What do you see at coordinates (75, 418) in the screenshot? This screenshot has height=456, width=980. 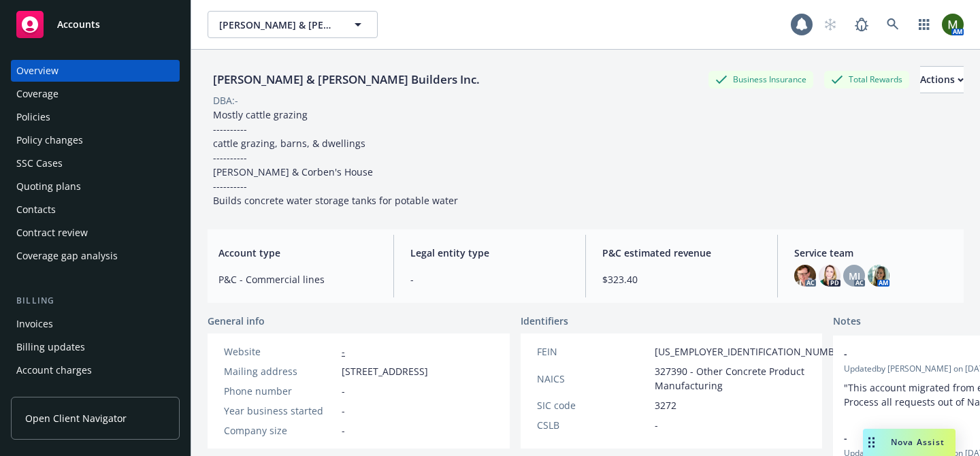 I see `span: Open Client Navigator` at bounding box center [75, 418].